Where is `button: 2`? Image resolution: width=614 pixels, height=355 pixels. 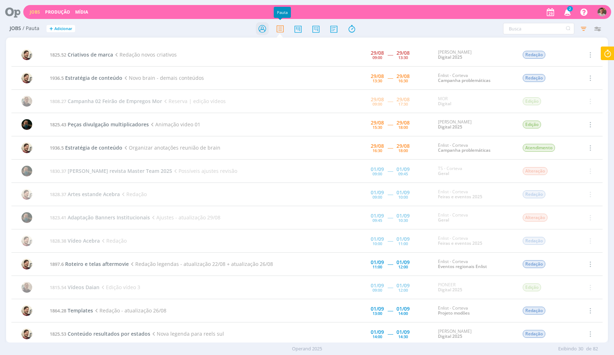 button: 2 is located at coordinates (567, 12).